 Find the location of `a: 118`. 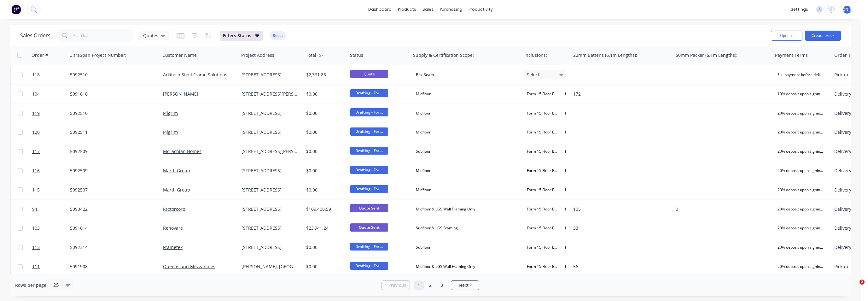

a: 118 is located at coordinates (51, 75).